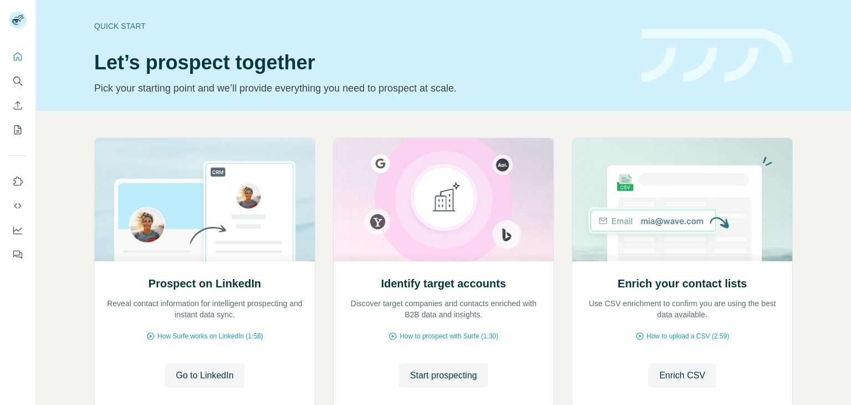 The height and width of the screenshot is (405, 851). What do you see at coordinates (443, 375) in the screenshot?
I see `button: Start prospecting` at bounding box center [443, 375].